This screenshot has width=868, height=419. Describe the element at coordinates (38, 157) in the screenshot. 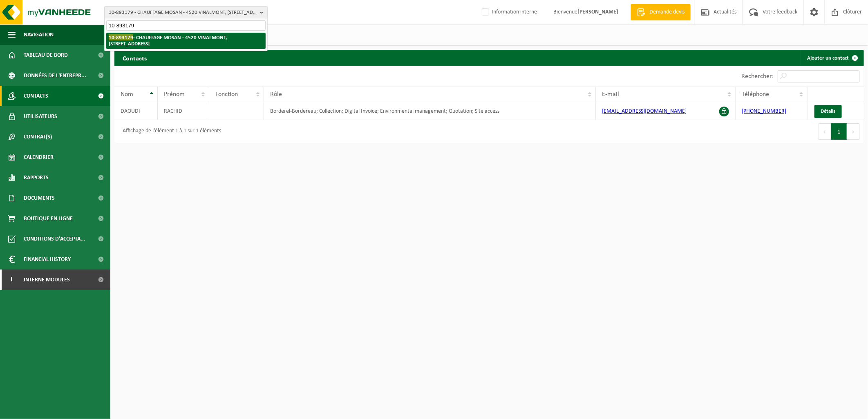

I see `span: Calendrier` at that location.